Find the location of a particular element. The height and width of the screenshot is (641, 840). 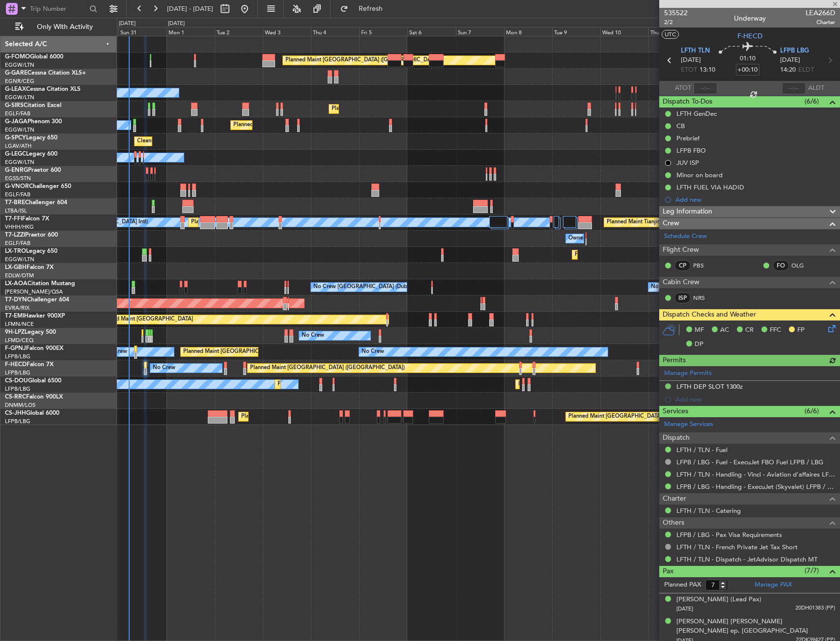

span: (7/7) is located at coordinates (812, 570).